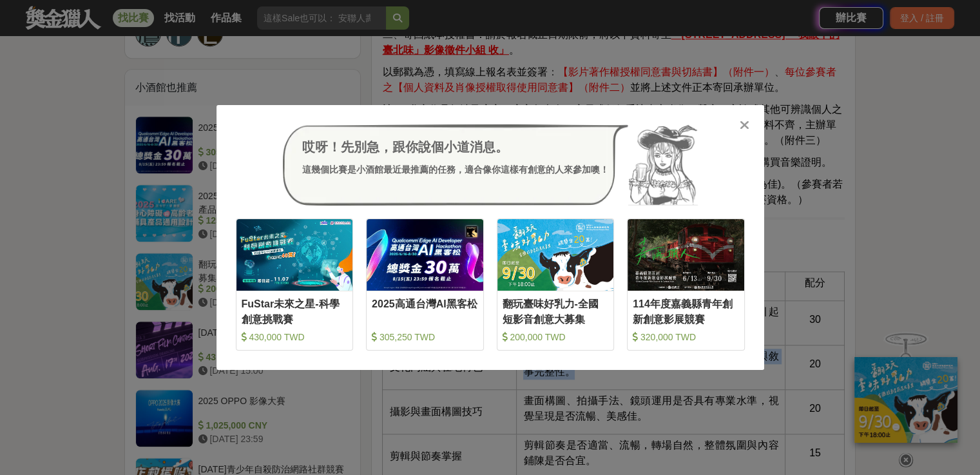 This screenshot has width=980, height=475. What do you see at coordinates (685, 284) in the screenshot?
I see `a: Cover Image114年度嘉義縣青年創新創意影展競賽 320,000 TWD` at bounding box center [685, 284].